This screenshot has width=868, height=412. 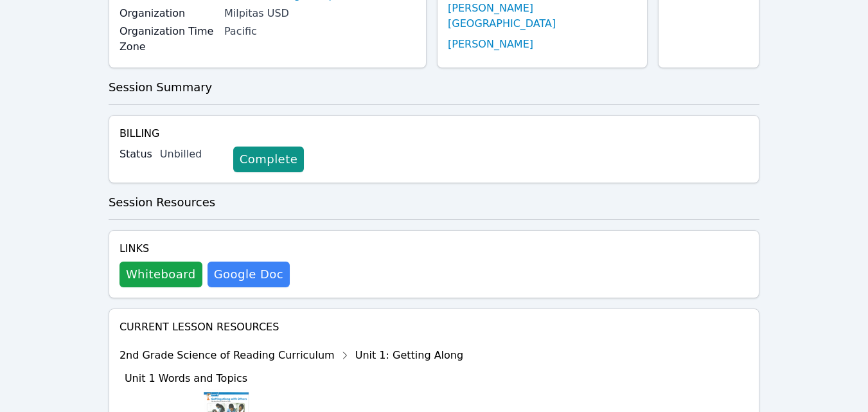 What do you see at coordinates (434, 327) in the screenshot?
I see `h4: Current Lesson Resources` at bounding box center [434, 327].